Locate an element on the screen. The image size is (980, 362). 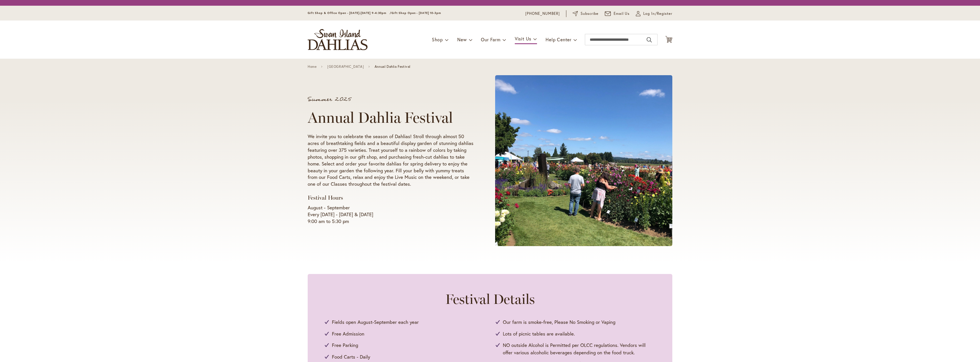
span: Subscribe is located at coordinates (589, 14).